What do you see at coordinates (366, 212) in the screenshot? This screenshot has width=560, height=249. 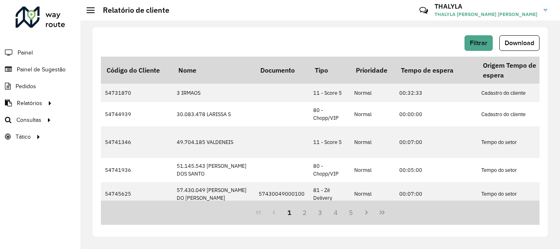 I see `button: Next Page` at bounding box center [366, 212].